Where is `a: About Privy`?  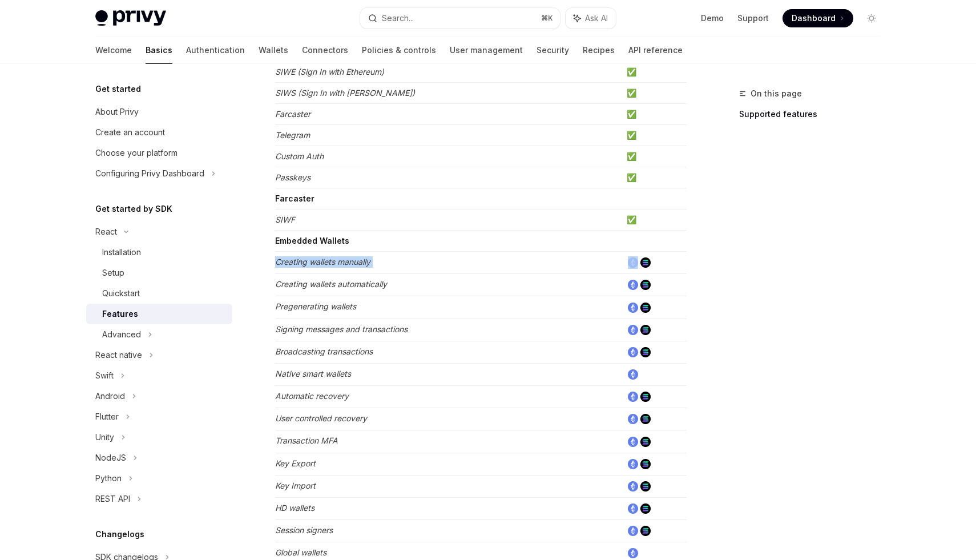 a: About Privy is located at coordinates (159, 112).